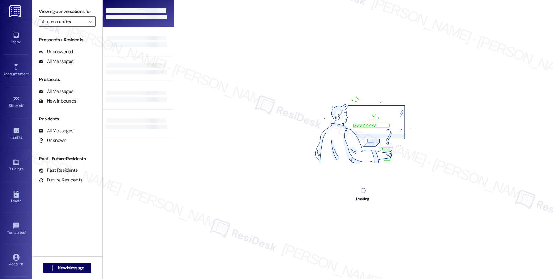  Describe the element at coordinates (16, 38) in the screenshot. I see `a: Inbox` at that location.